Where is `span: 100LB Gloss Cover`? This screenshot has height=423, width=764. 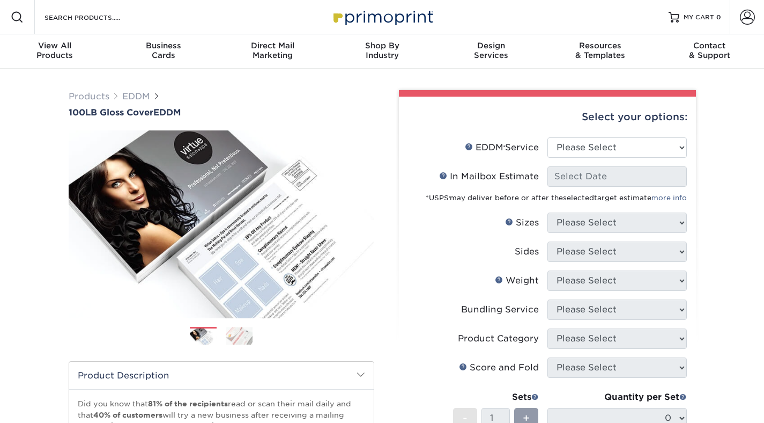
span: 100LB Gloss Cover is located at coordinates (111, 112).